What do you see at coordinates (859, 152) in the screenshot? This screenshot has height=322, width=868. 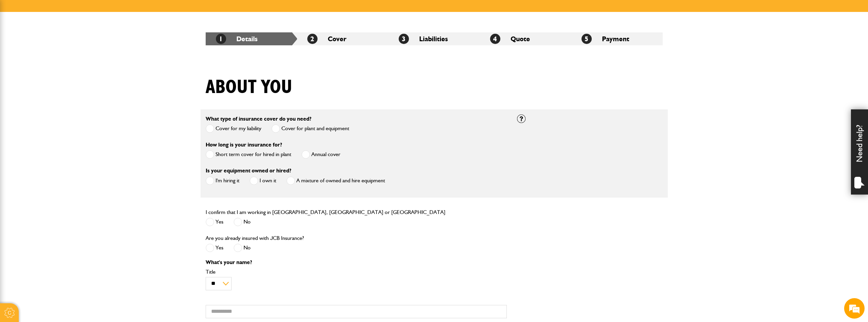 I see `div: Need help?` at bounding box center [859, 152].